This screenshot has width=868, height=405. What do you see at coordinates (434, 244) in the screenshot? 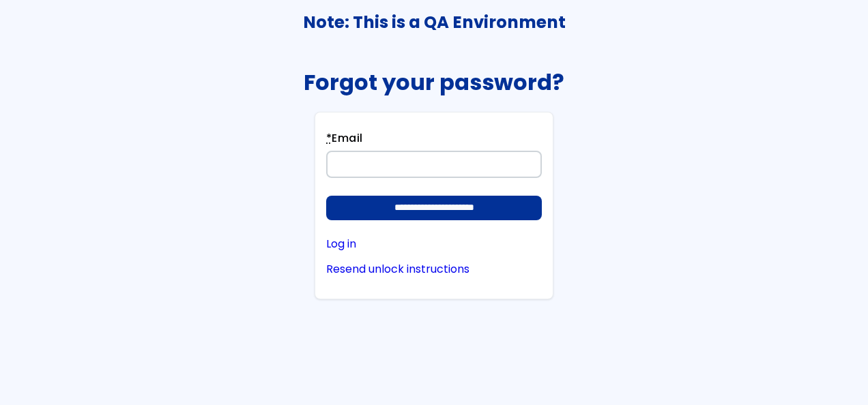
I see `a: Log in` at bounding box center [434, 244].